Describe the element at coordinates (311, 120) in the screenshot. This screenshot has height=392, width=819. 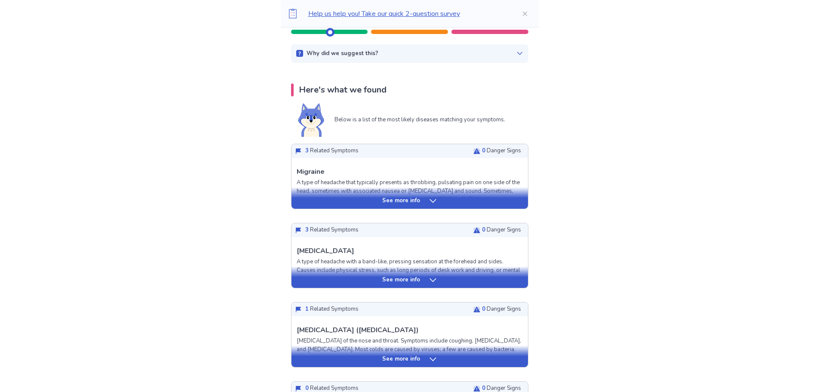
I see `img: Shiba` at that location.